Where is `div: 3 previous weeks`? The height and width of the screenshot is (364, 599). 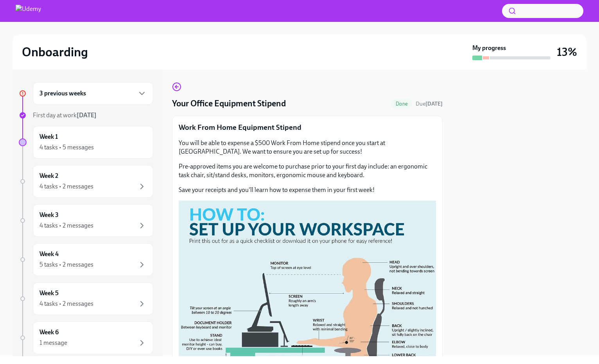 div: 3 previous weeks is located at coordinates (93, 93).